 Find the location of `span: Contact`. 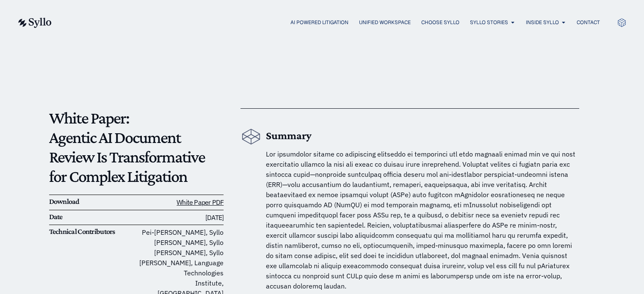

span: Contact is located at coordinates (588, 22).